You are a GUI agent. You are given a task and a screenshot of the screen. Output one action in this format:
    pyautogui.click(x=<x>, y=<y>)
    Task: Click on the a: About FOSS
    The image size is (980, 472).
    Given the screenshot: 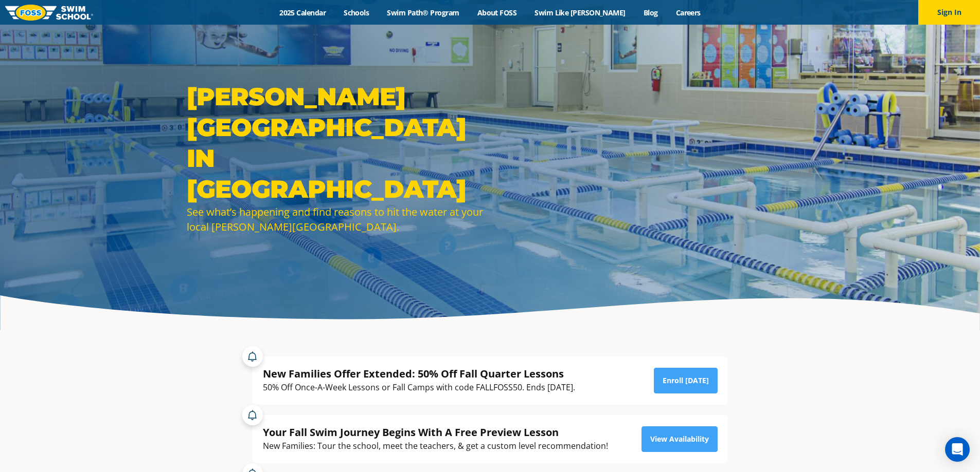 What is the action you would take?
    pyautogui.click(x=497, y=13)
    